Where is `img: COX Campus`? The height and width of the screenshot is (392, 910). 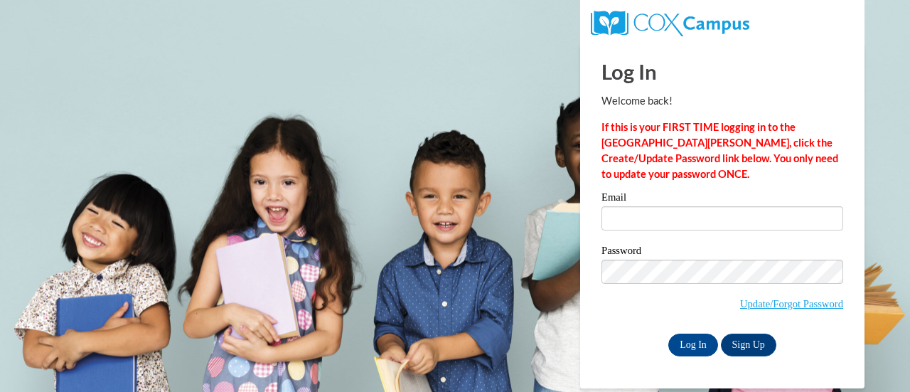 img: COX Campus is located at coordinates (670, 23).